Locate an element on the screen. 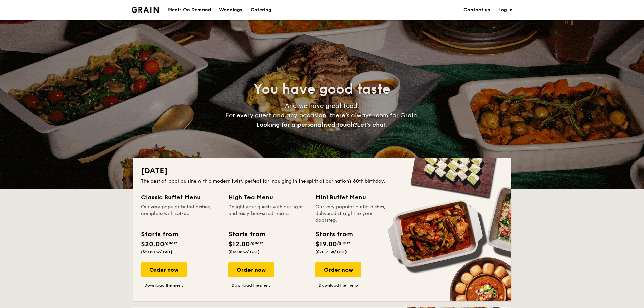  div: High Tea Menu is located at coordinates (268, 197).